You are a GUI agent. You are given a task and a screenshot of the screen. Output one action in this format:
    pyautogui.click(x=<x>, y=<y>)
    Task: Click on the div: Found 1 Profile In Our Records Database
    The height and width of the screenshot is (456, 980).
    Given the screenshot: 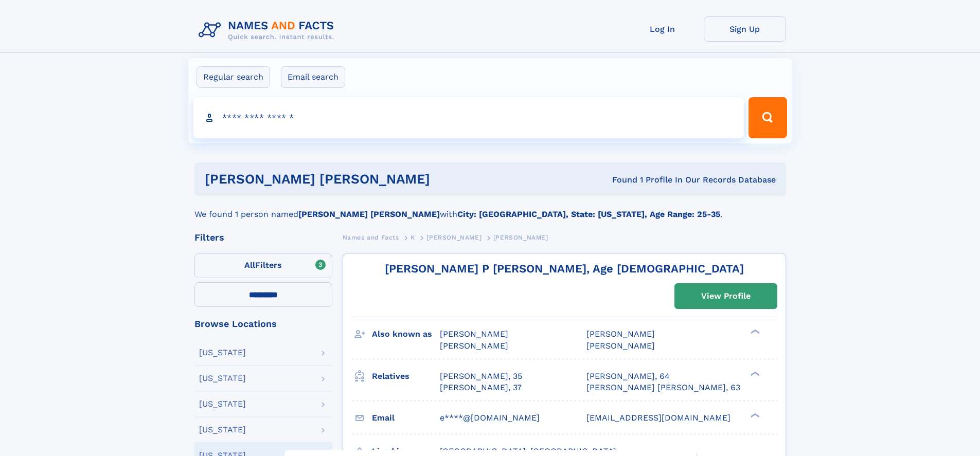 What is the action you would take?
    pyautogui.click(x=648, y=180)
    